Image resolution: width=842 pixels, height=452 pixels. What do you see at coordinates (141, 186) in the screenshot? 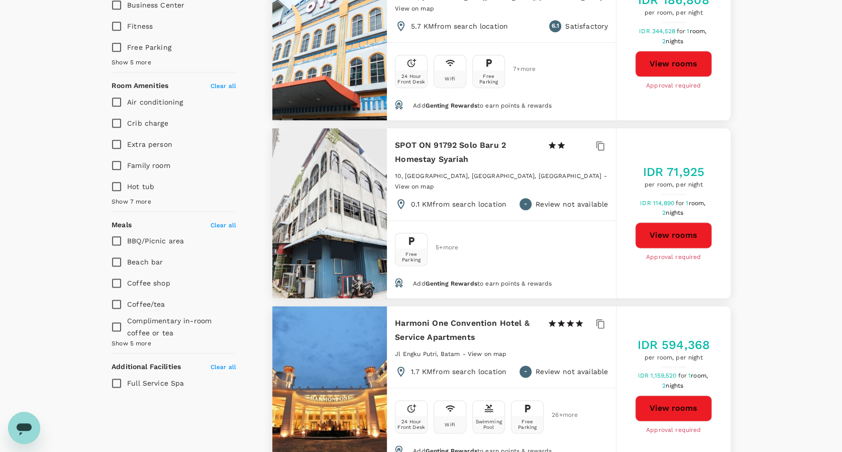
I see `span: Hot tub` at bounding box center [141, 186].